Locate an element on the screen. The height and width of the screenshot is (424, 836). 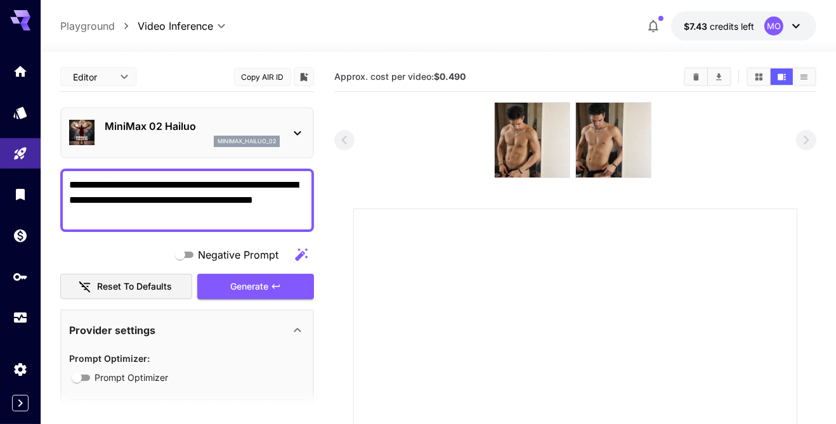
b: $0.490 is located at coordinates (450, 76).